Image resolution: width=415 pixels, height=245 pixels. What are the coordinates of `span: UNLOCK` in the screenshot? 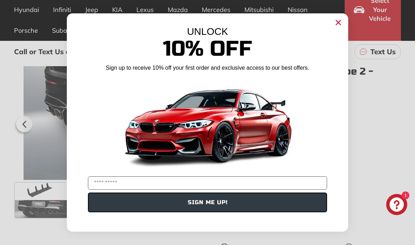 It's located at (208, 31).